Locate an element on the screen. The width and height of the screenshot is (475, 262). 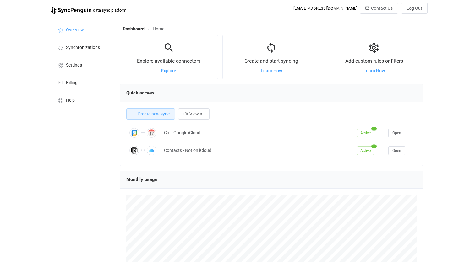
span: Settings is located at coordinates (74, 65).